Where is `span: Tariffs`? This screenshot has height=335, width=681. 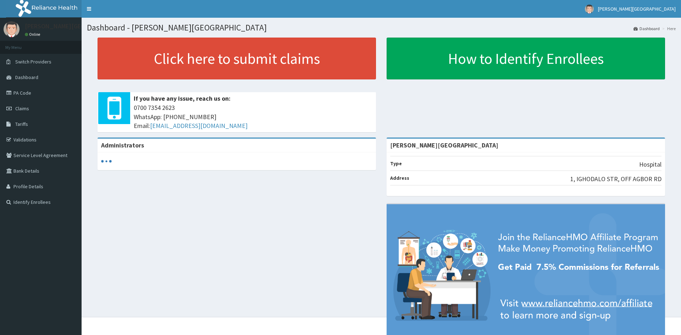 span: Tariffs is located at coordinates (22, 124).